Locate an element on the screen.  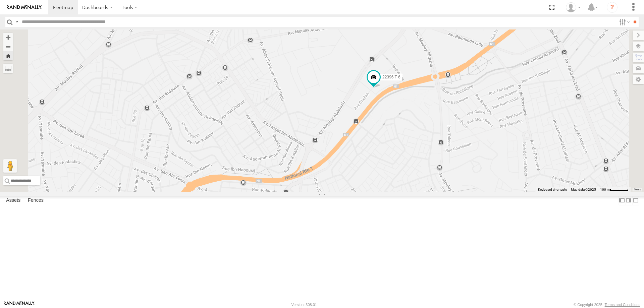
label: Hide Summary Table is located at coordinates (636, 201).